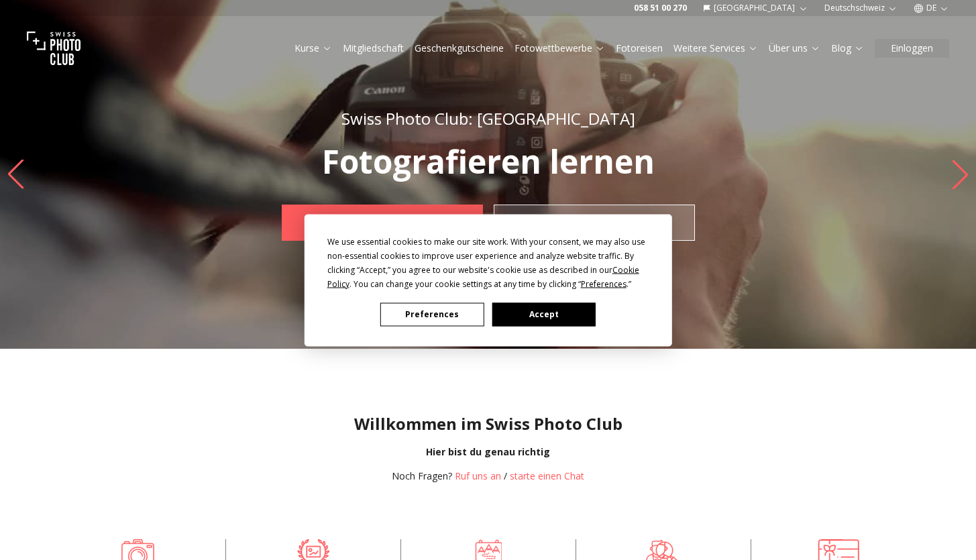 The image size is (976, 560). Describe the element at coordinates (543, 313) in the screenshot. I see `button: Accept` at that location.